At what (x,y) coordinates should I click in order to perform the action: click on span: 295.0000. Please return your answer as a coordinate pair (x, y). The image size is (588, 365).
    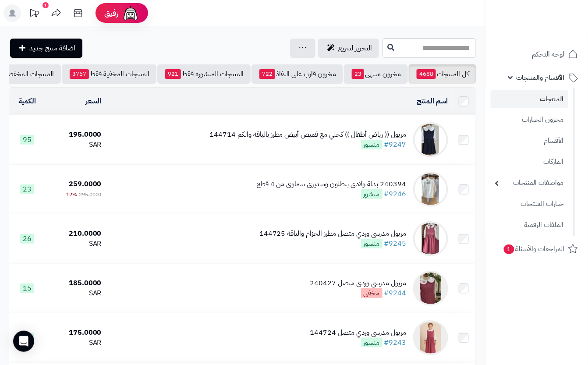
    Looking at the image, I should click on (90, 195).